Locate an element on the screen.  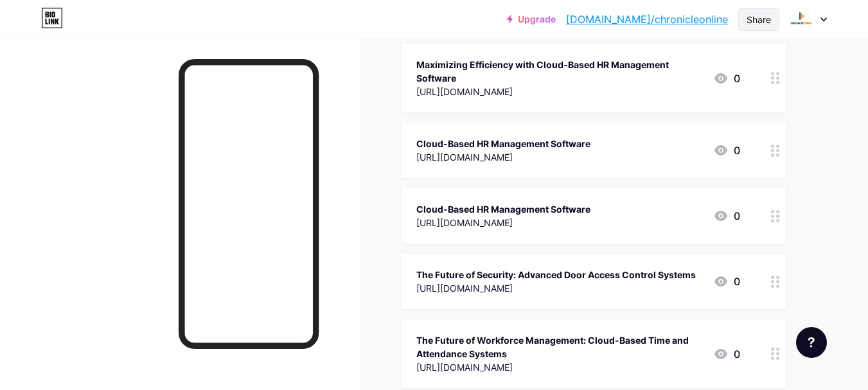
a: Upgrade is located at coordinates (532, 19).